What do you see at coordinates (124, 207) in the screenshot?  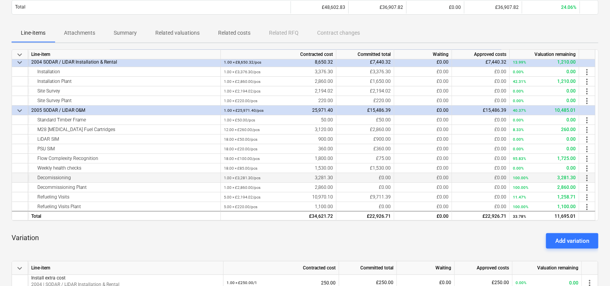 I see `div: Refueling Visits Plant` at bounding box center [124, 207].